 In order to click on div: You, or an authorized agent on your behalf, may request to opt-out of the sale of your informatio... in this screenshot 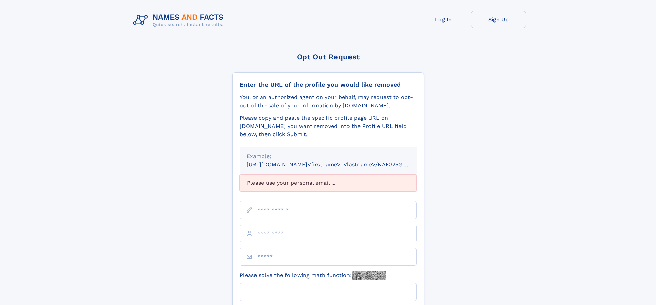, I will do `click(328, 102)`.